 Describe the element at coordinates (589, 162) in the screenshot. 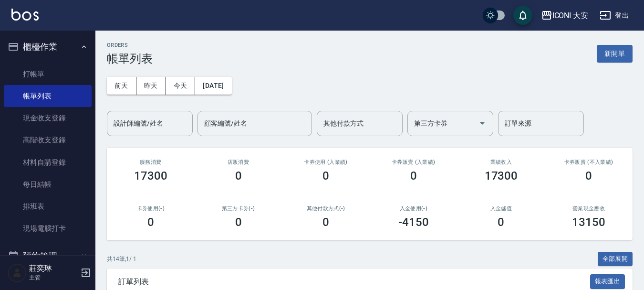

I see `h2: 卡券販賣 (不入業績)` at that location.